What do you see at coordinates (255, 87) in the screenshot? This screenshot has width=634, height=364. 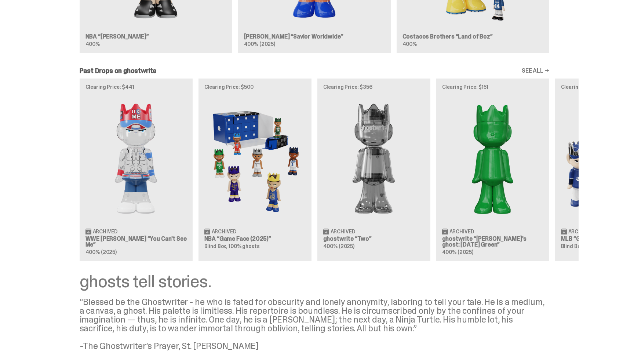 I see `p: Clearing Price: $500` at bounding box center [255, 87].